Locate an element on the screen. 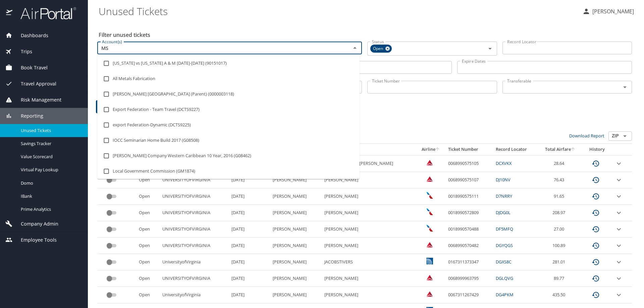 Image resolution: width=644 pixels, height=308 pixels. td: JACOBSTIVERS is located at coordinates (369, 263).